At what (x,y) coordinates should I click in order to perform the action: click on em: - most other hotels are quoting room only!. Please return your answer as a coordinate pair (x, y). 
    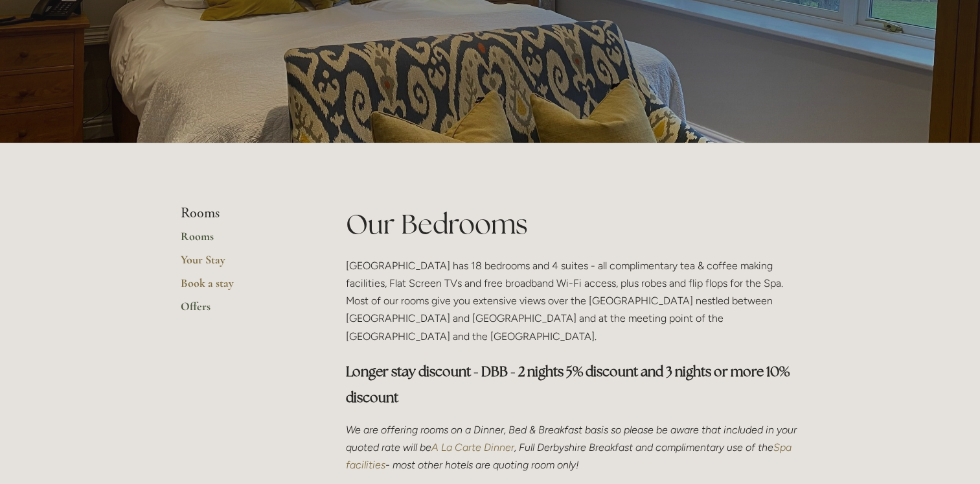
    Looking at the image, I should click on (482, 465).